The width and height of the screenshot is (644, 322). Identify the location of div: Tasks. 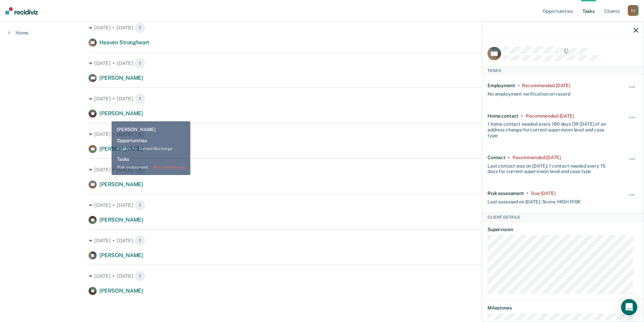
(563, 70).